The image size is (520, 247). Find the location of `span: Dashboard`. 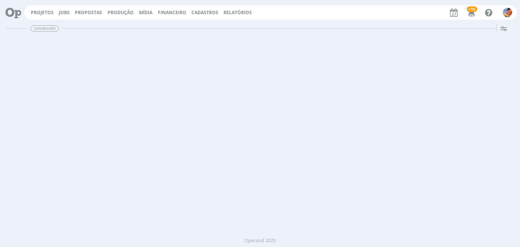

span: Dashboard is located at coordinates (45, 28).